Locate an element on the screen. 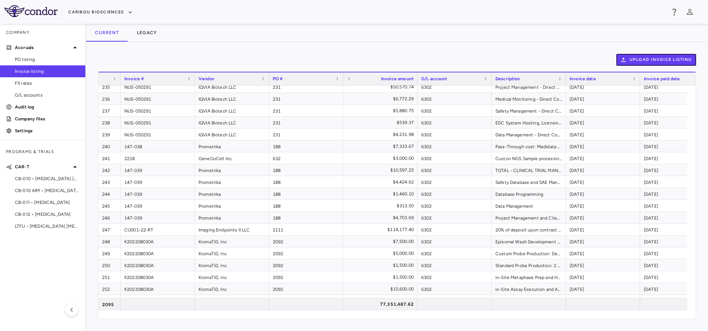 Image resolution: width=708 pixels, height=331 pixels. div: $6,772.29 is located at coordinates (382, 99).